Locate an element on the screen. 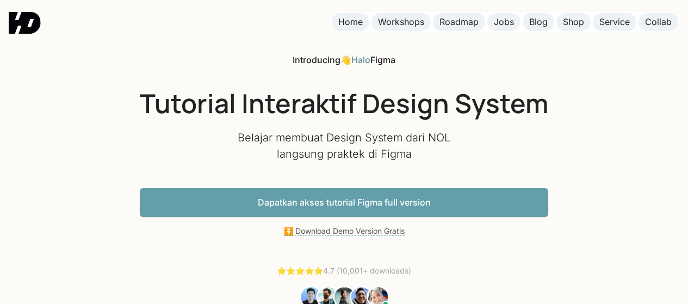 The height and width of the screenshot is (304, 688). a: Workshops is located at coordinates (401, 22).